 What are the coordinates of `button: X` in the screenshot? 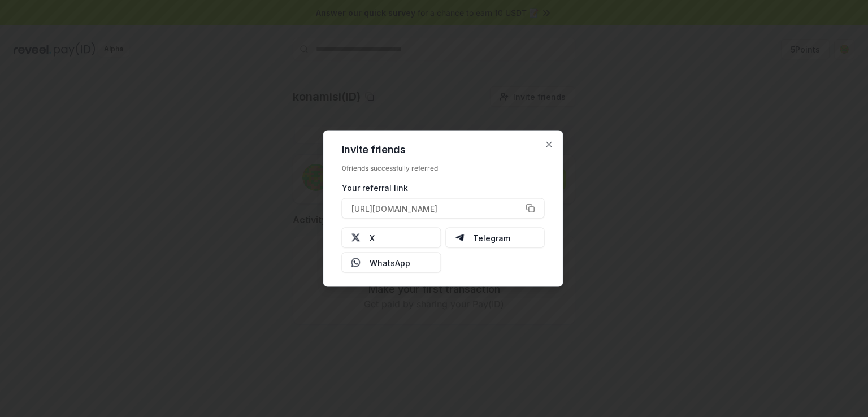 It's located at (392, 238).